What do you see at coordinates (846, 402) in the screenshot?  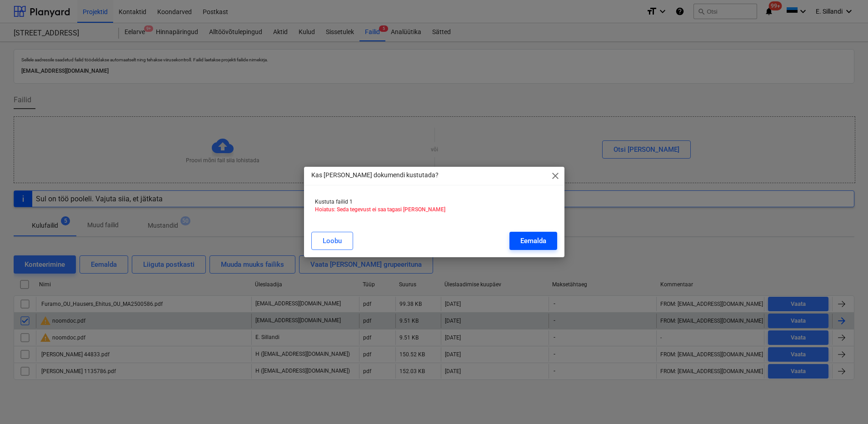 I see `div: Chat Widget` at bounding box center [846, 402].